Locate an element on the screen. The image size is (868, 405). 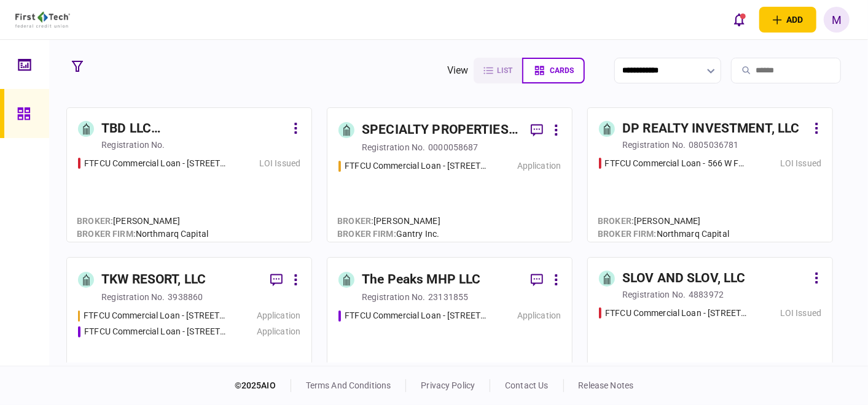
a: terms and conditions is located at coordinates (349, 385).